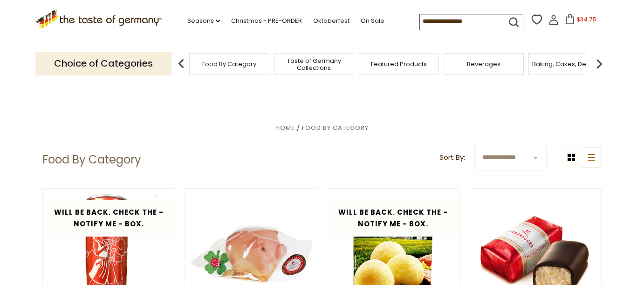  I want to click on h1: Food By Category, so click(92, 159).